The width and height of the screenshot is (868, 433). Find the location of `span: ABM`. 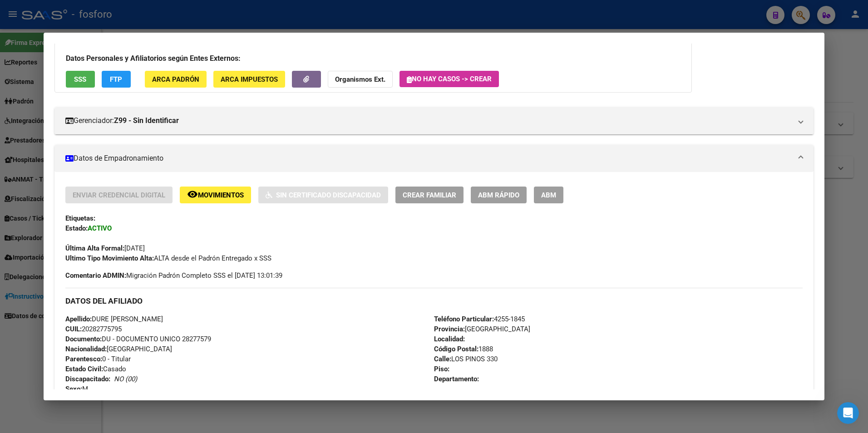

span: ABM is located at coordinates (549, 195).